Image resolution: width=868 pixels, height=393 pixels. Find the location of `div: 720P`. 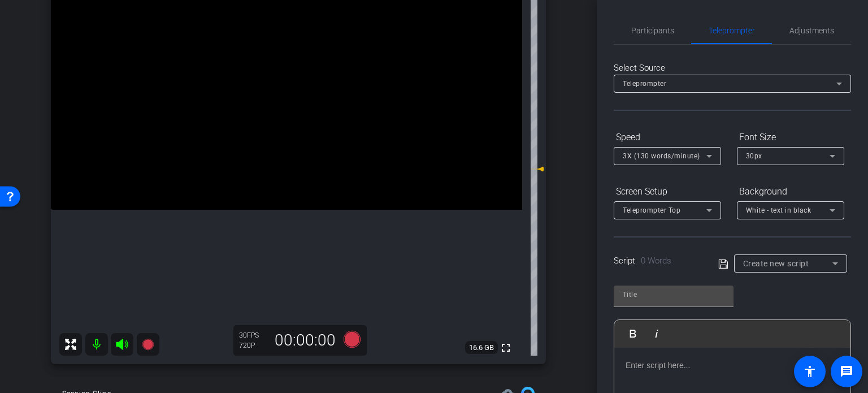

div: 720P is located at coordinates (253, 346).